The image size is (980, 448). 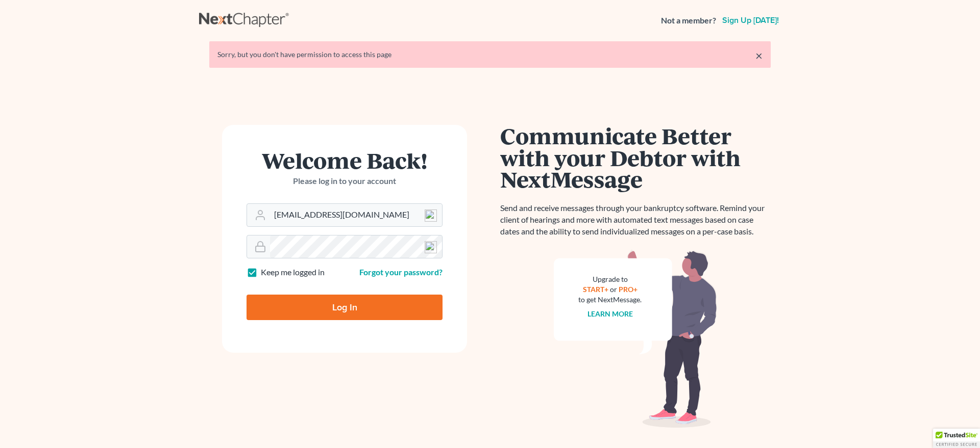 I want to click on h1: Communicate Better with your Debtor with NextMessage, so click(x=635, y=158).